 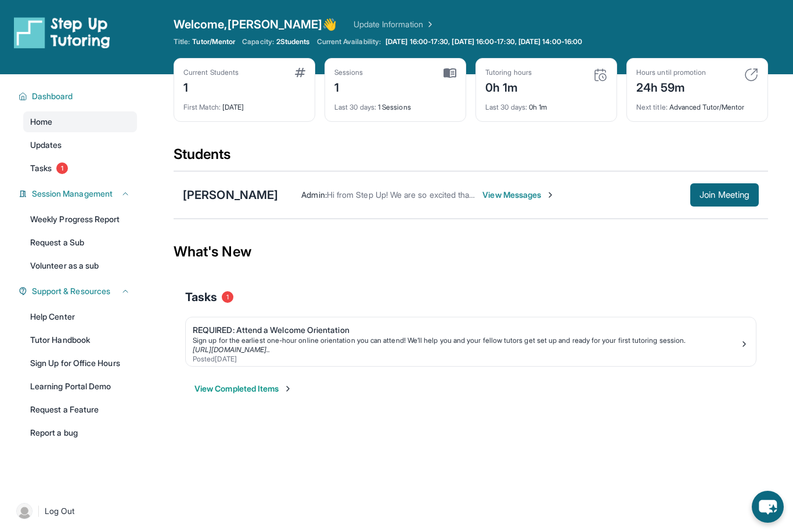 I want to click on a: Weekly Progress Report, so click(x=80, y=219).